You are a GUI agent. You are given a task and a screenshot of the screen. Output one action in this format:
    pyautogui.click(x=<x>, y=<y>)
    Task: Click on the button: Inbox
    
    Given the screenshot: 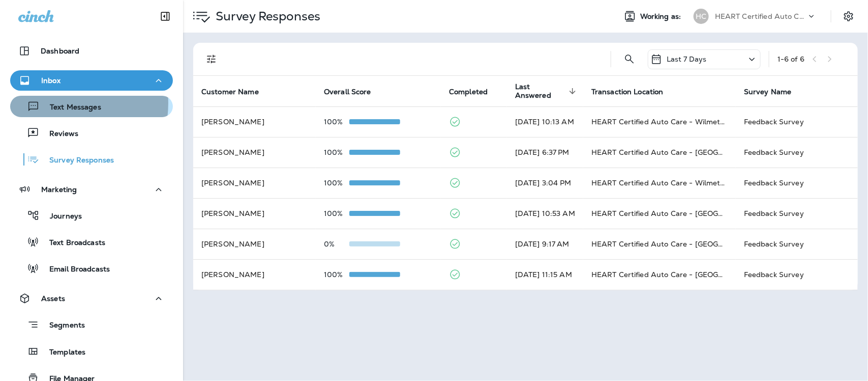 What is the action you would take?
    pyautogui.click(x=92, y=80)
    